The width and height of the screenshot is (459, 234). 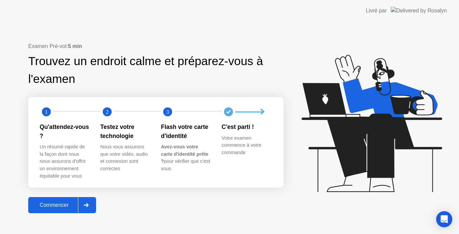 I want to click on img: Delivered by Rosalyn, so click(x=419, y=10).